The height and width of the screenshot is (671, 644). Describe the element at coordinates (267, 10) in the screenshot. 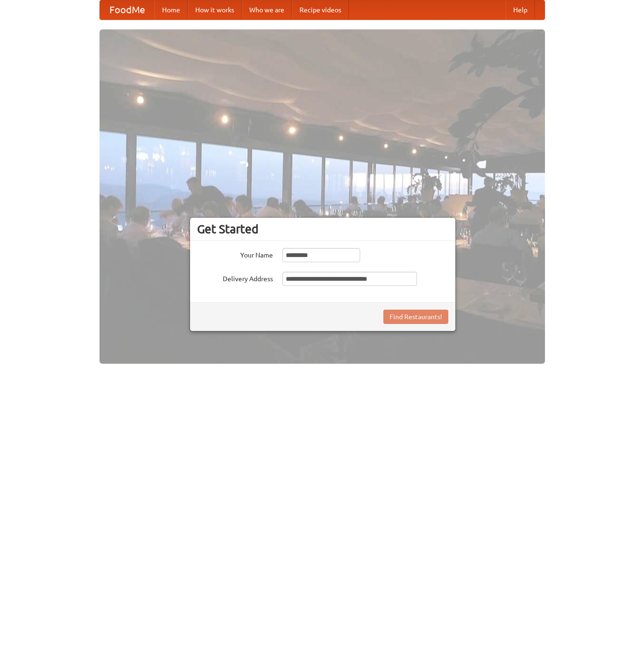

I see `a: Who we are` at that location.